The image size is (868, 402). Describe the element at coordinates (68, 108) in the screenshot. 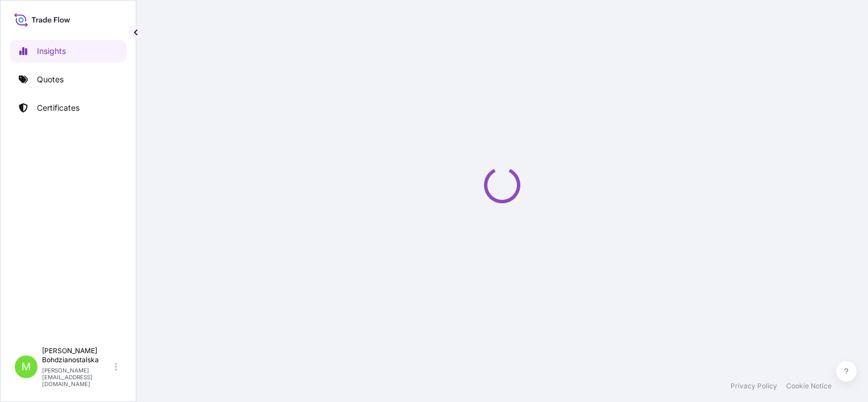

I see `a: Certificates` at that location.